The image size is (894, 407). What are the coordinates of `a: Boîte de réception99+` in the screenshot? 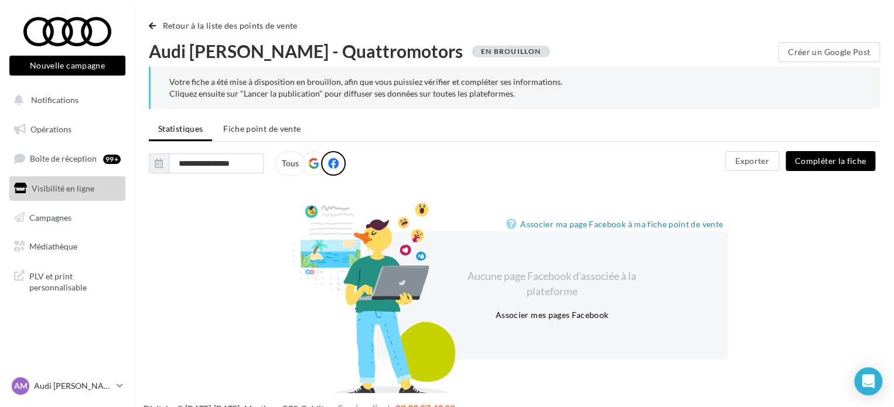 It's located at (67, 158).